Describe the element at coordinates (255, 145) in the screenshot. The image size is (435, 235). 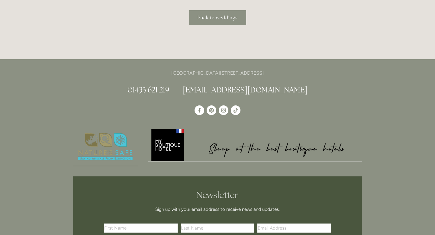
I see `img: My Boutique Hotel - Logo` at that location.